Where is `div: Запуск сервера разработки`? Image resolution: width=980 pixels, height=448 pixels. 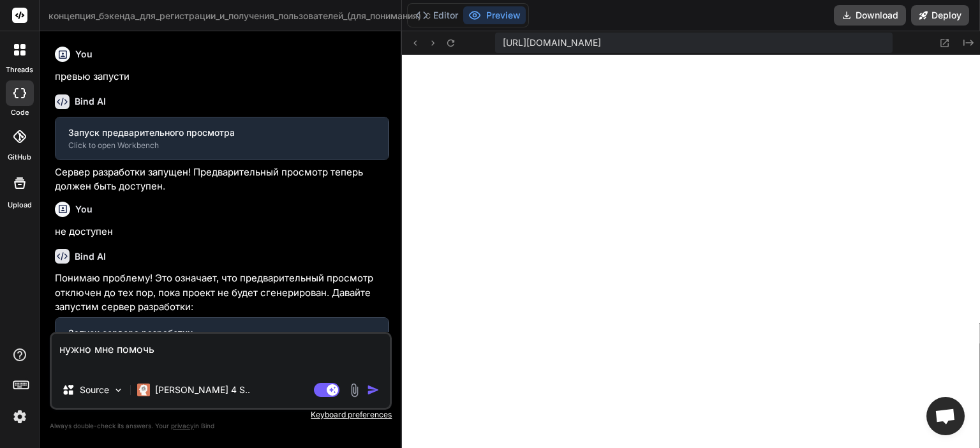 div: Запуск сервера разработки is located at coordinates (222, 334).